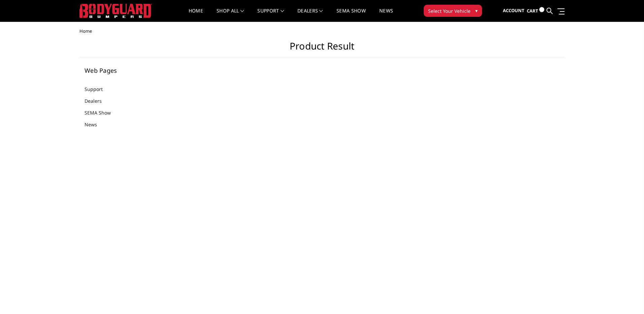  I want to click on a: shop all, so click(230, 15).